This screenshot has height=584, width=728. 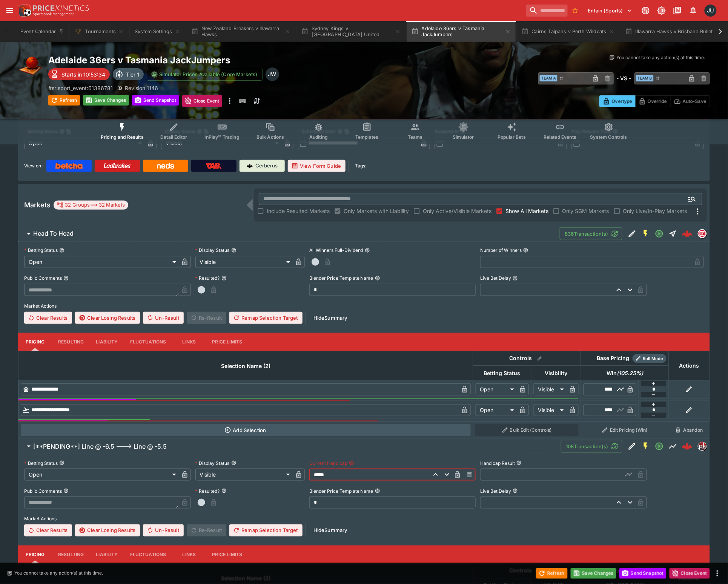 I want to click on button: Clear Results, so click(x=48, y=531).